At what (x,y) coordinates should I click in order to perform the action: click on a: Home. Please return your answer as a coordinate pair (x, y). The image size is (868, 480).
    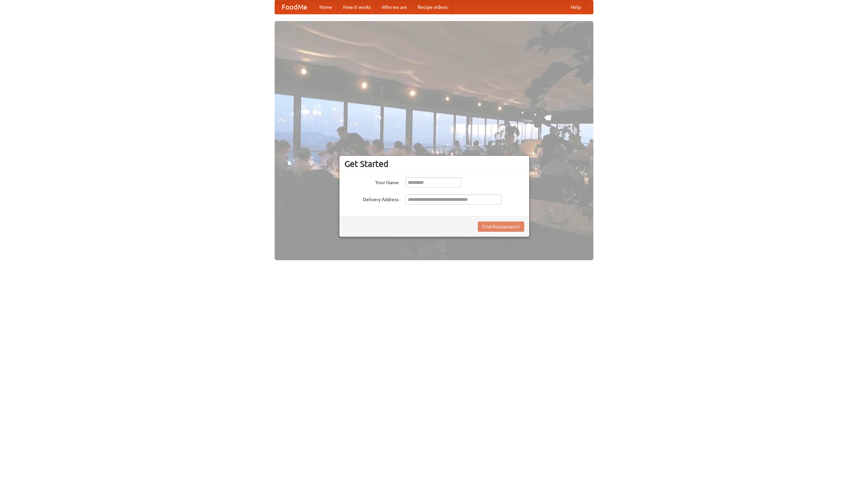
    Looking at the image, I should click on (326, 7).